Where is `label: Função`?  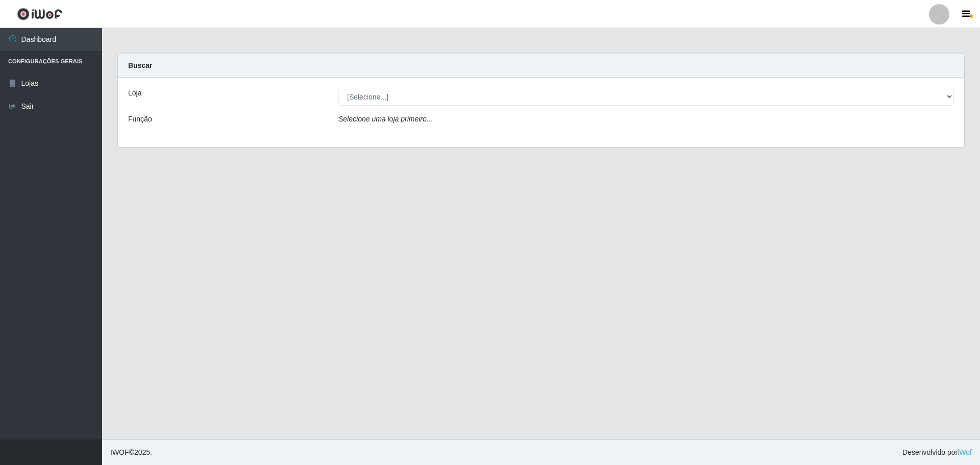 label: Função is located at coordinates (140, 119).